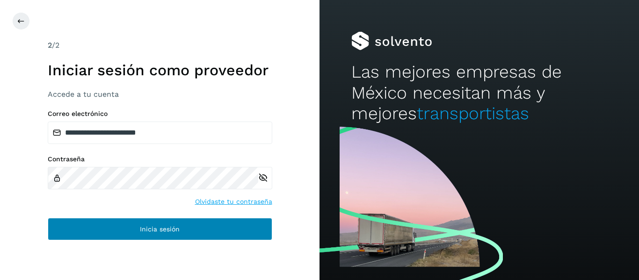 The width and height of the screenshot is (639, 280). I want to click on div: /2, so click(160, 45).